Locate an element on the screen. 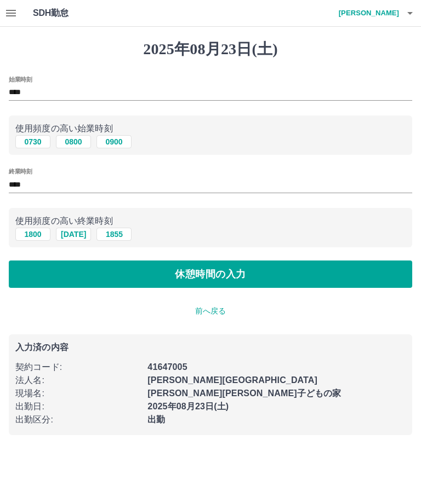  p: 出勤区分 : is located at coordinates (78, 420).